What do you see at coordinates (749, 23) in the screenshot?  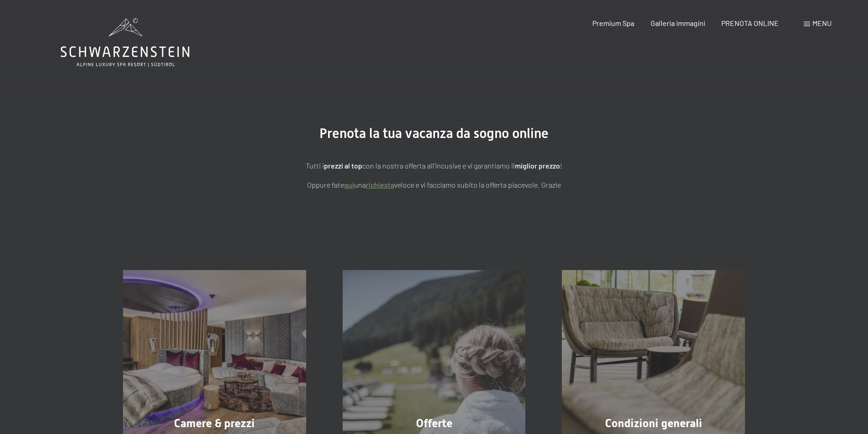 I see `span: PRENOTA ONLINE` at bounding box center [749, 23].